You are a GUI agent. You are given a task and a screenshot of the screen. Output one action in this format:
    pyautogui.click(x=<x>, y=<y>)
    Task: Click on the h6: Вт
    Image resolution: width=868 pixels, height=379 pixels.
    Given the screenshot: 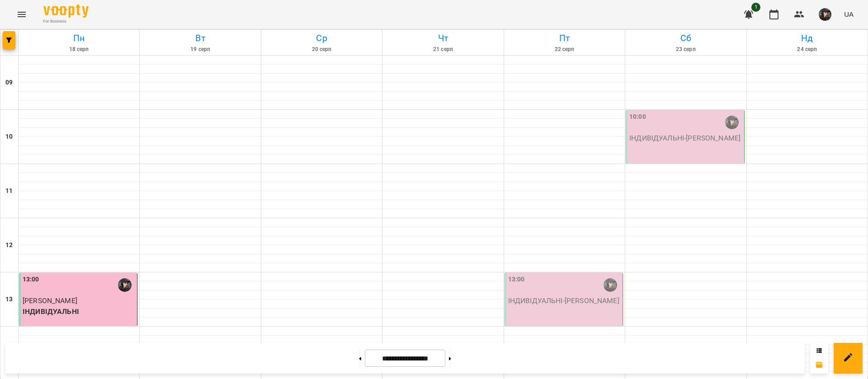 What is the action you would take?
    pyautogui.click(x=200, y=38)
    